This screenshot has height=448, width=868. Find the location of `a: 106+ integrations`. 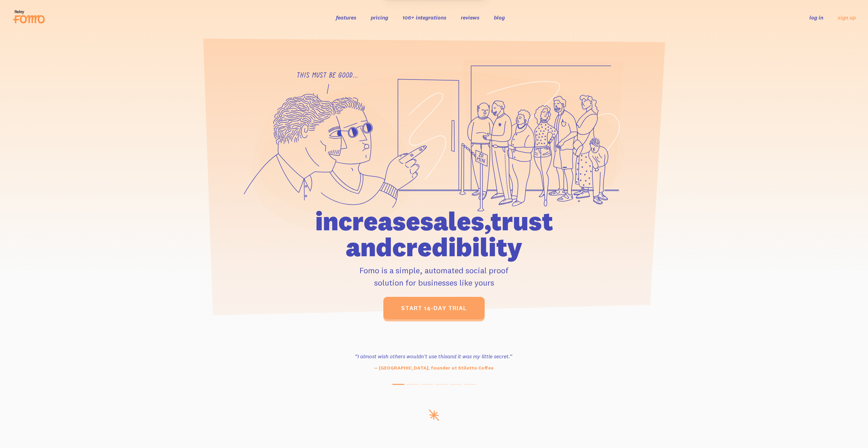

a: 106+ integrations is located at coordinates (424, 17).